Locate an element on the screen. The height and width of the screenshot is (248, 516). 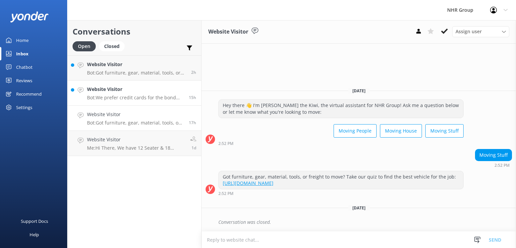
div: Got furniture, gear, material, tools, or freight to move? Take our quiz to find the best vehicle ... is located at coordinates (341, 180).